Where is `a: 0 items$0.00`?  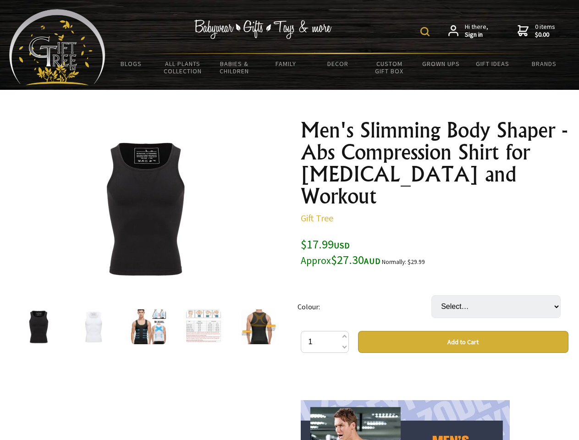
a: 0 items$0.00 is located at coordinates (536, 31).